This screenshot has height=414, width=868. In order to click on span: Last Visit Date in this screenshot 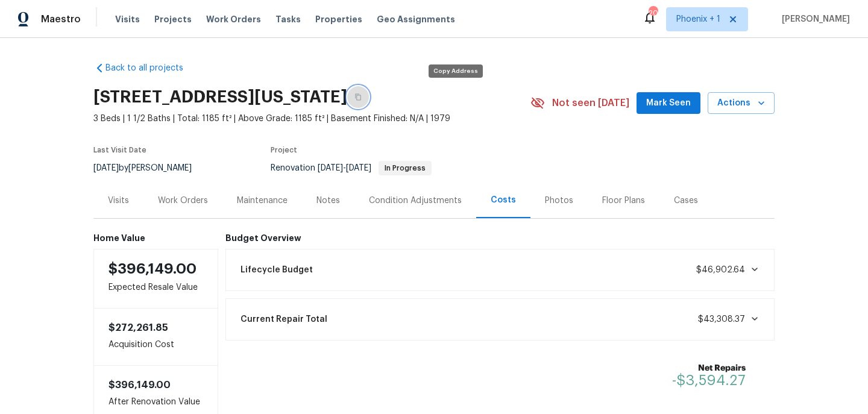, I will do `click(120, 151)`.